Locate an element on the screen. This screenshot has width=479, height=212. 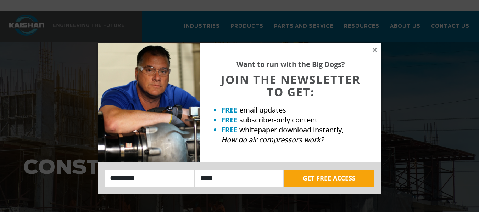
button: Close is located at coordinates (375, 50).